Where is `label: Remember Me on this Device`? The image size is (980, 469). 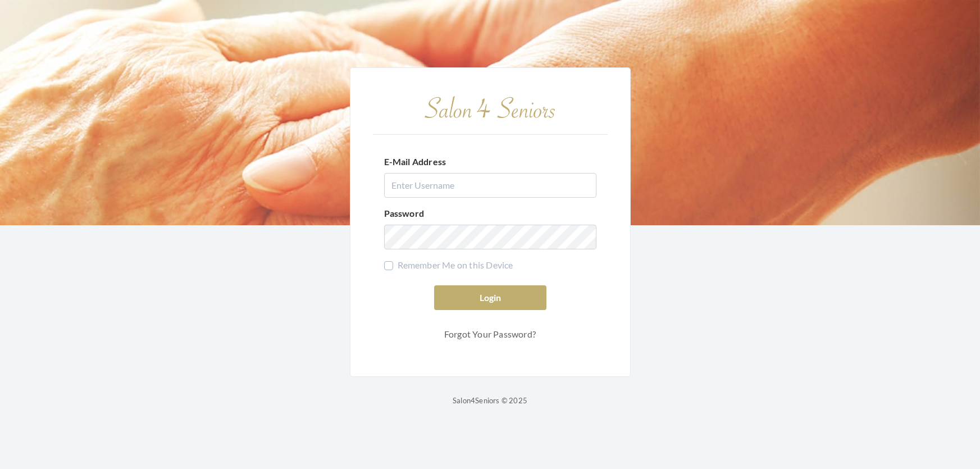 label: Remember Me on this Device is located at coordinates (449, 265).